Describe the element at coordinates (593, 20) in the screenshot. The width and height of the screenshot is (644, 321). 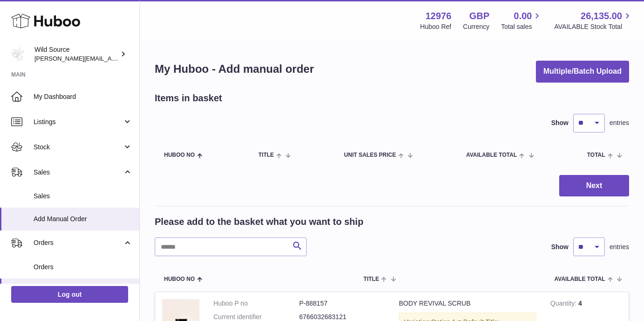
I see `a: 26,135.00 AVAILABLE Stock Total` at that location.